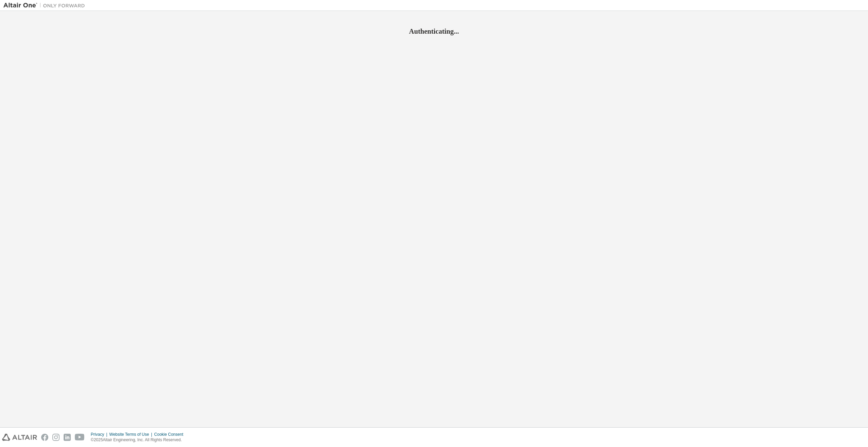 This screenshot has width=868, height=447. Describe the element at coordinates (434, 31) in the screenshot. I see `h2: Authenticating...` at that location.